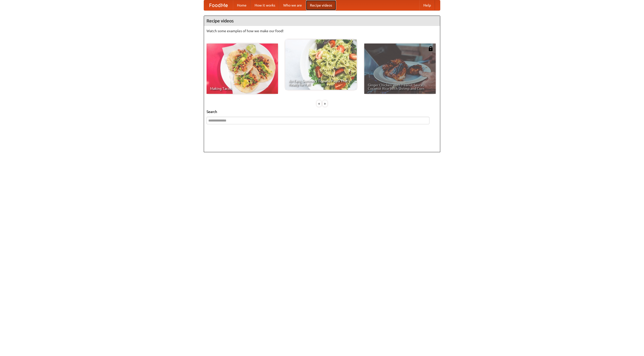 The height and width of the screenshot is (356, 644). I want to click on h5: Search, so click(322, 112).